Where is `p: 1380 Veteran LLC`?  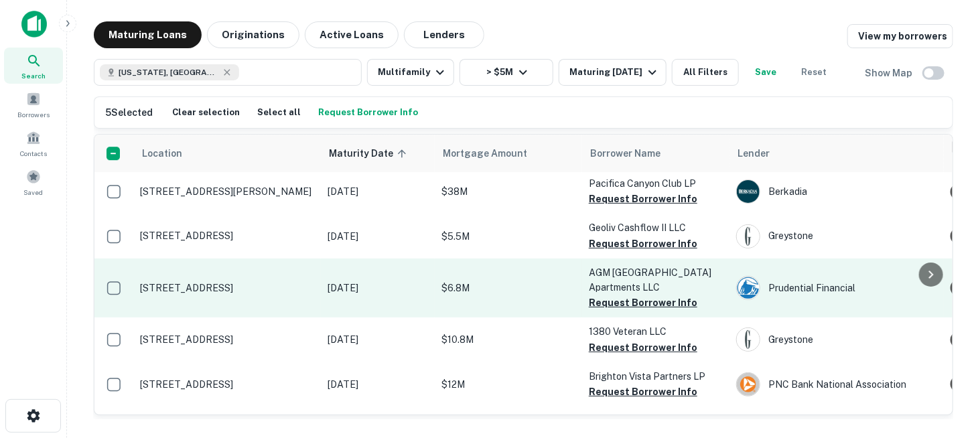
p: 1380 Veteran LLC is located at coordinates (656, 331).